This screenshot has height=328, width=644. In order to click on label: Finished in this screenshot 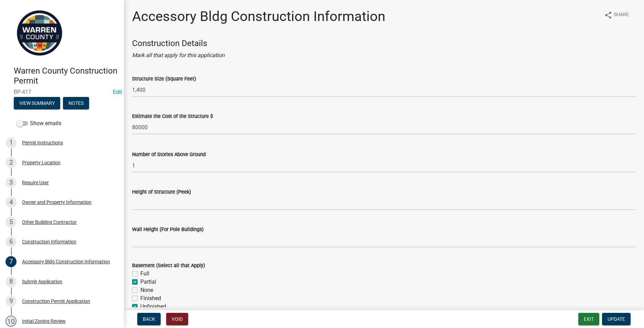, I will do `click(151, 298)`.